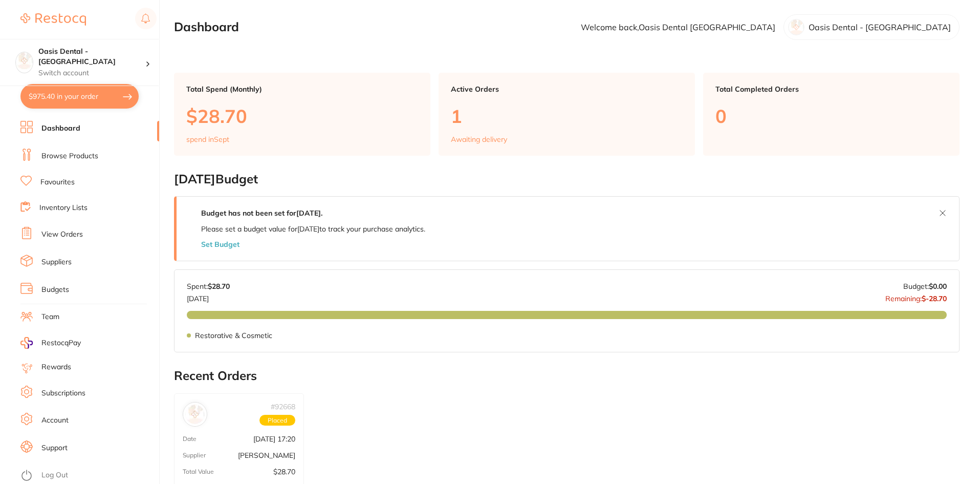 The width and height of the screenshot is (980, 484). Describe the element at coordinates (198, 471) in the screenshot. I see `p: Total Value` at that location.